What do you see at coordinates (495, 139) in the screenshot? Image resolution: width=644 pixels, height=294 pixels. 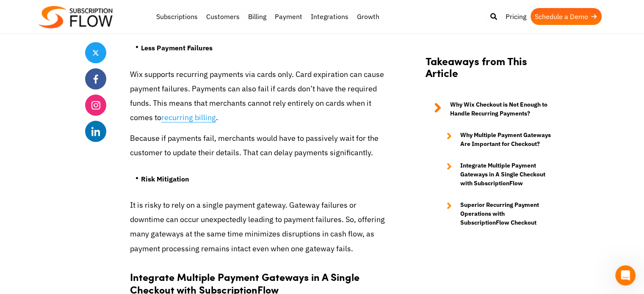 I see `a: Why Multiple Payment Gateways Are Important for Checkout?` at bounding box center [495, 139].